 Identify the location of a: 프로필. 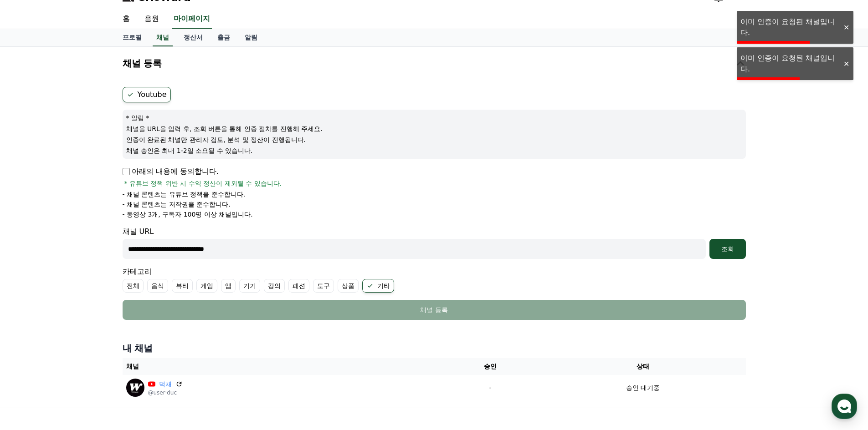
(132, 38).